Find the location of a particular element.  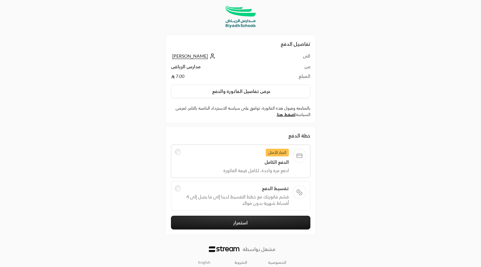

td: المبلغ is located at coordinates (295, 76).